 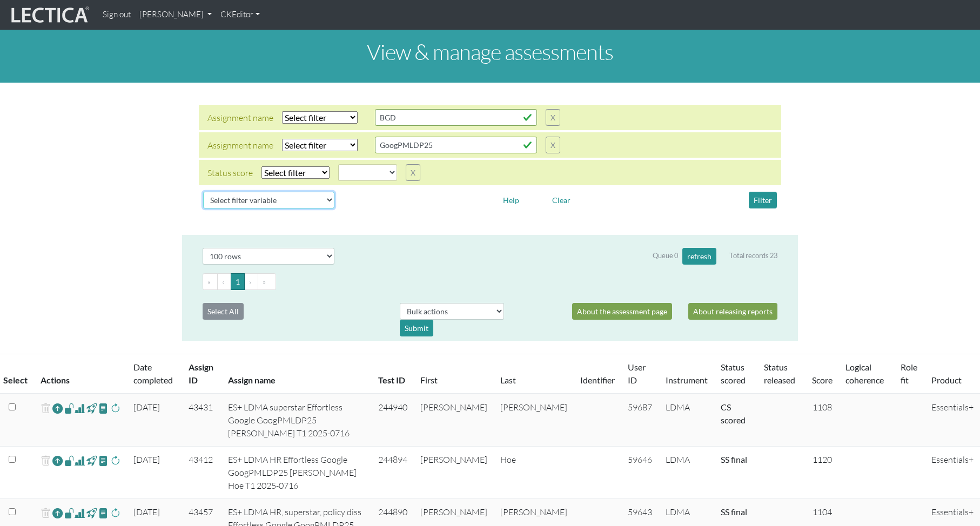 What do you see at coordinates (732, 311) in the screenshot?
I see `a: About releasing reports` at bounding box center [732, 311].